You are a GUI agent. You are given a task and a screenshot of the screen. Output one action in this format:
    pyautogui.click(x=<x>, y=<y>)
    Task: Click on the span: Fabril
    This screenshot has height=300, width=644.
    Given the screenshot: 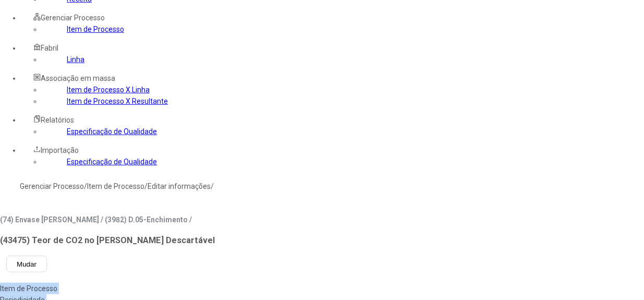 What is the action you would take?
    pyautogui.click(x=49, y=48)
    